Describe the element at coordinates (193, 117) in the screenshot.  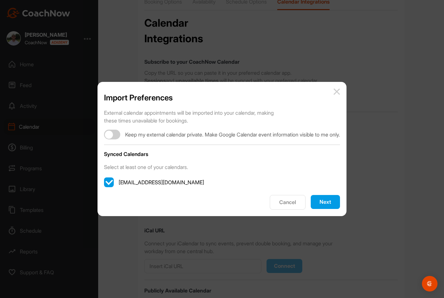
I see `div: External calendar appointments will be imported into your calendar, making these times unavailabl...` at that location.